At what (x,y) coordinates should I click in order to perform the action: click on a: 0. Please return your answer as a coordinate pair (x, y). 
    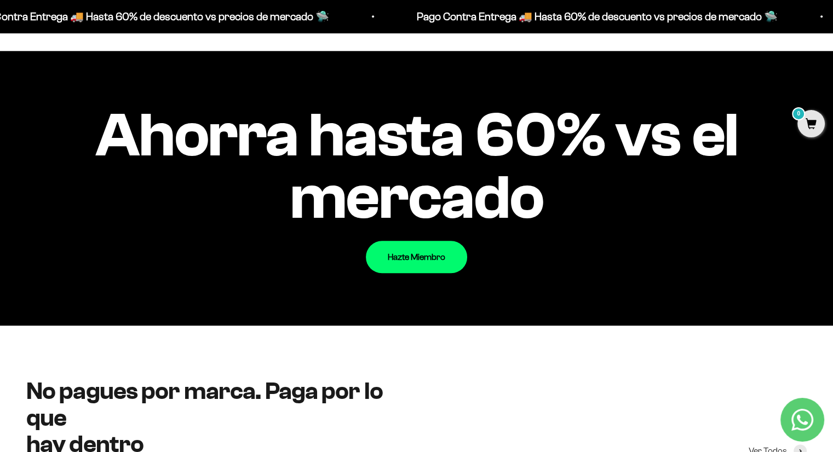
    Looking at the image, I should click on (811, 125).